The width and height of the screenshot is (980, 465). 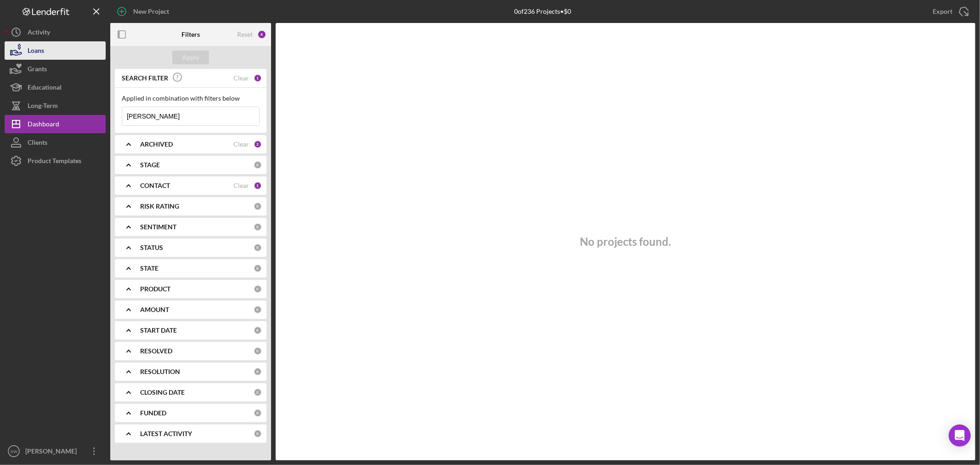 I want to click on div: New Project, so click(x=151, y=12).